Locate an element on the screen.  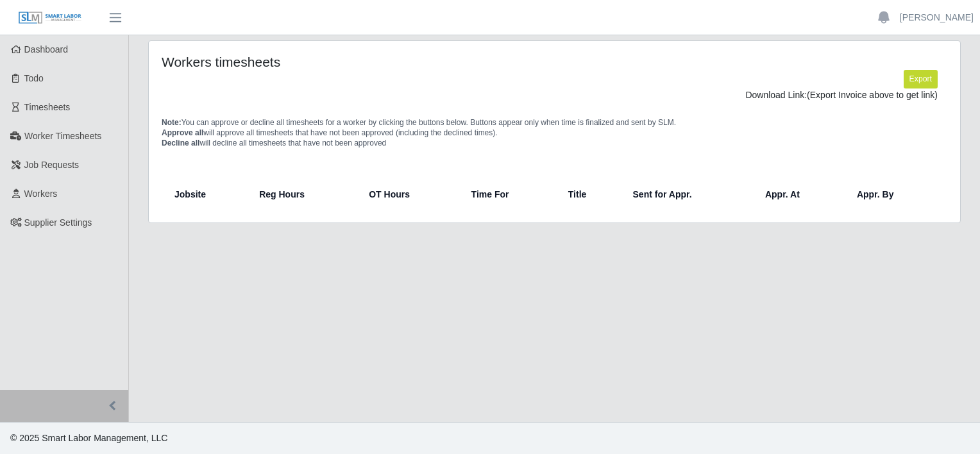
th: Appr. By is located at coordinates (894, 194).